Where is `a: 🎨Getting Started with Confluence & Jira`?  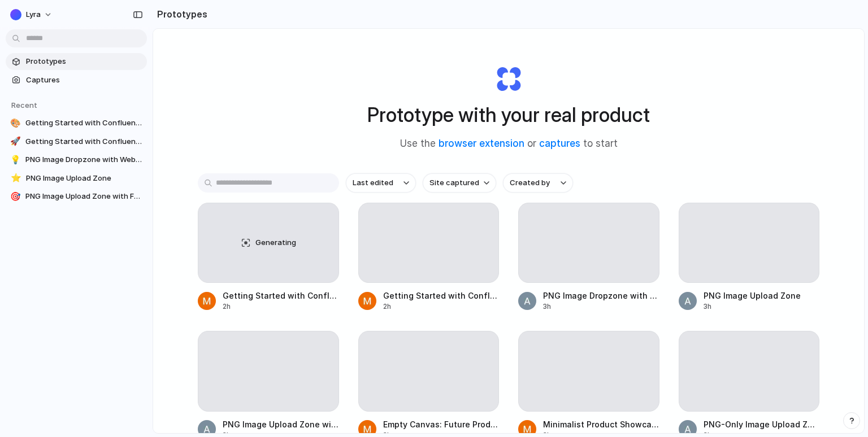 a: 🎨Getting Started with Confluence & Jira is located at coordinates (76, 123).